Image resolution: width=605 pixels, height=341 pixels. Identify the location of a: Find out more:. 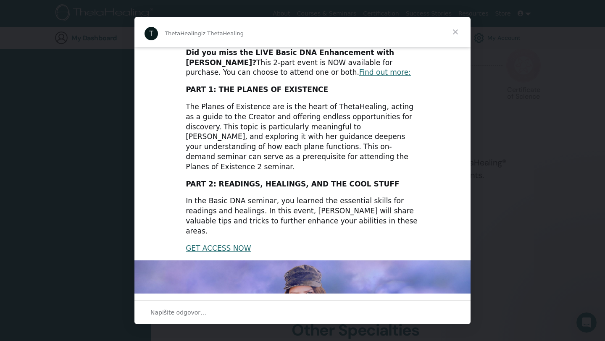
(385, 72).